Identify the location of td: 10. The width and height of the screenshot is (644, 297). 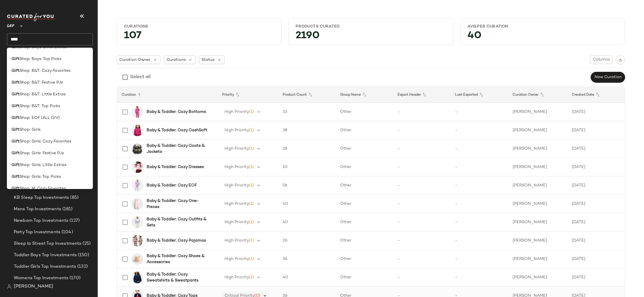
(307, 167).